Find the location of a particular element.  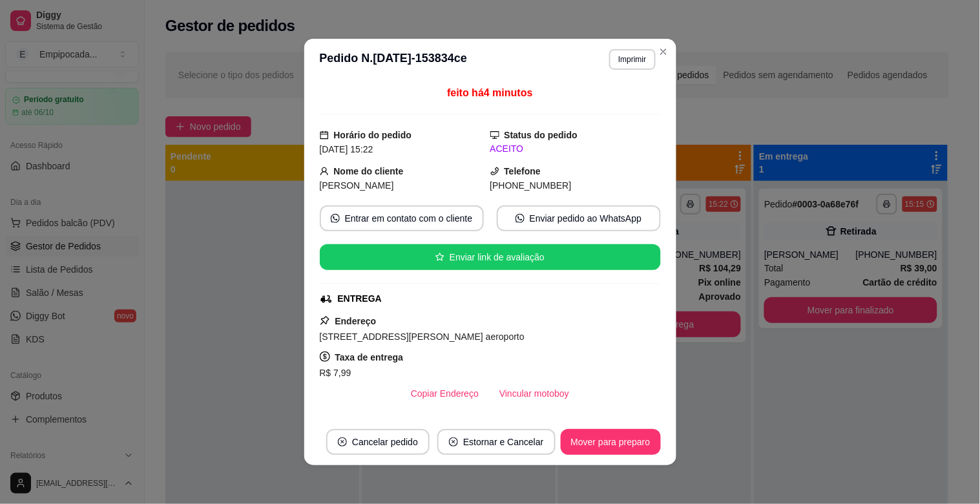

strong: Telefone is located at coordinates (522, 171).